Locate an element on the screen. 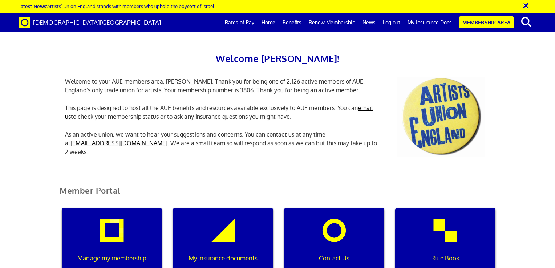 This screenshot has height=268, width=555. p: Rule Book is located at coordinates (445, 258).